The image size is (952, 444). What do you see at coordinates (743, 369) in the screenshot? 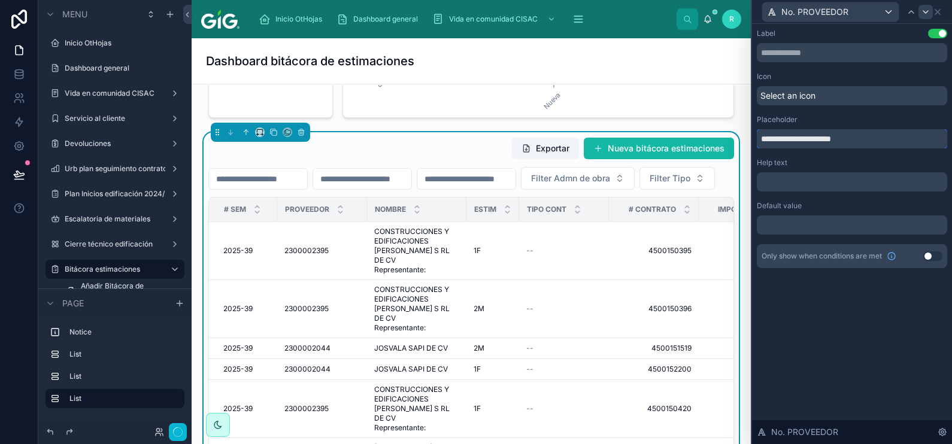
I see `a: $182,640.30` at bounding box center [743, 369].